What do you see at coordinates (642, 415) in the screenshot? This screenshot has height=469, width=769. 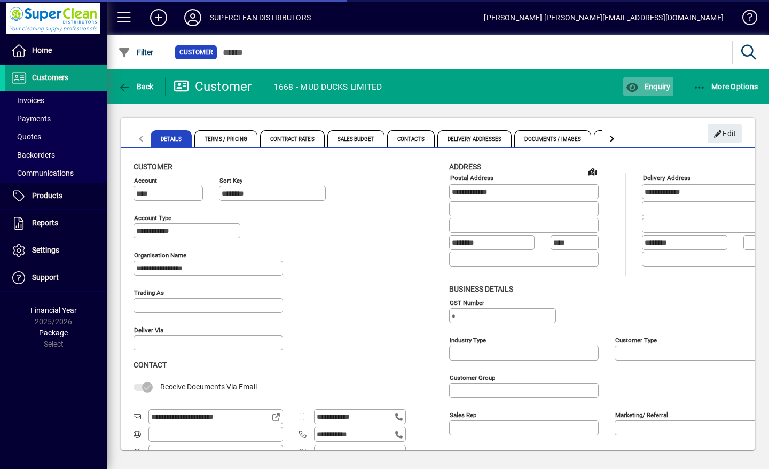 I see `mat-label: Marketing/ Referral` at bounding box center [642, 415].